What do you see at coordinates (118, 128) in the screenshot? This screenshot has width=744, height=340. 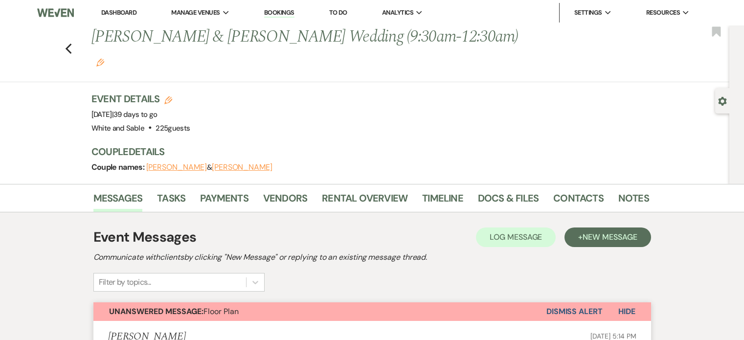 I see `span: White and Sable` at bounding box center [118, 128].